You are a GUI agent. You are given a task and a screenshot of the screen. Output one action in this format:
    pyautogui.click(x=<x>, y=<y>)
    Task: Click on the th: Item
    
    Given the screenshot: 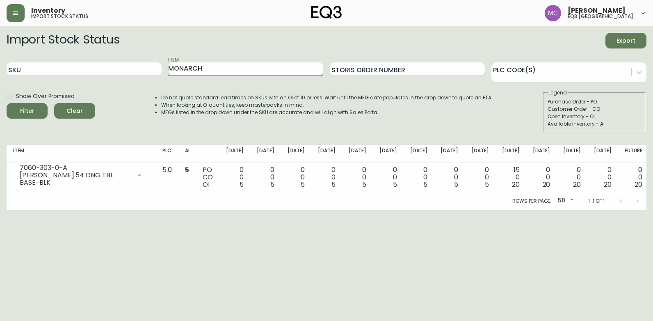 What is the action you would take?
    pyautogui.click(x=81, y=154)
    